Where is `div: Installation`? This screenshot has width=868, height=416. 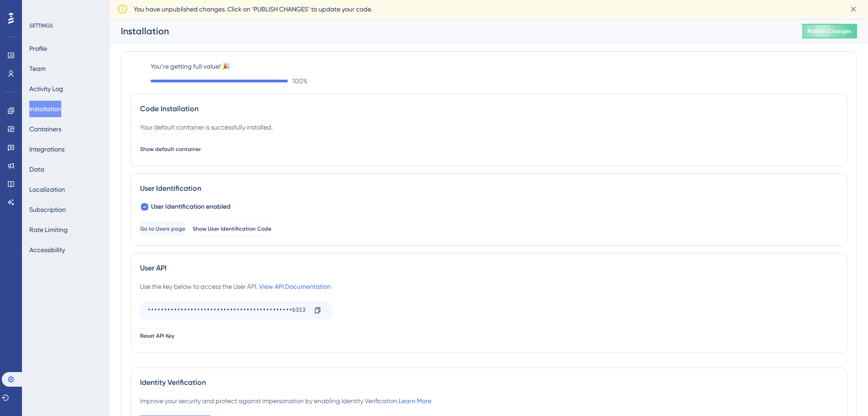 div: Installation is located at coordinates (450, 31).